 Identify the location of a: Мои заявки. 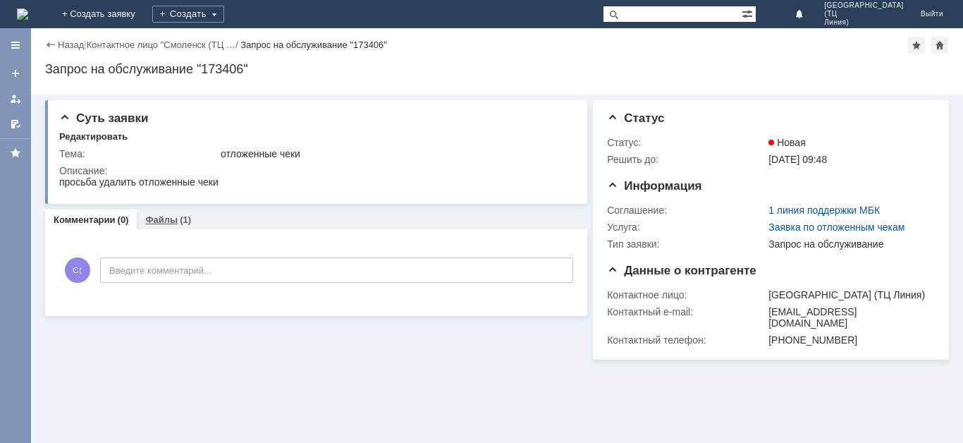
(16, 99).